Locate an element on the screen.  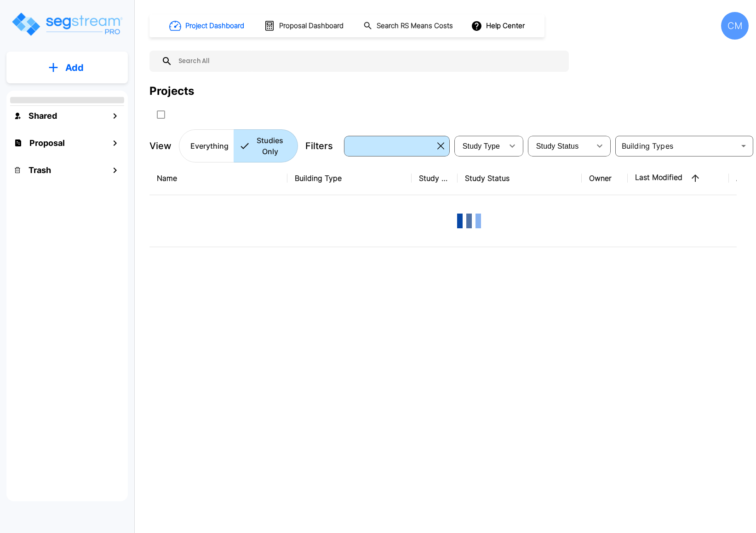
button: Help Center is located at coordinates (499, 26).